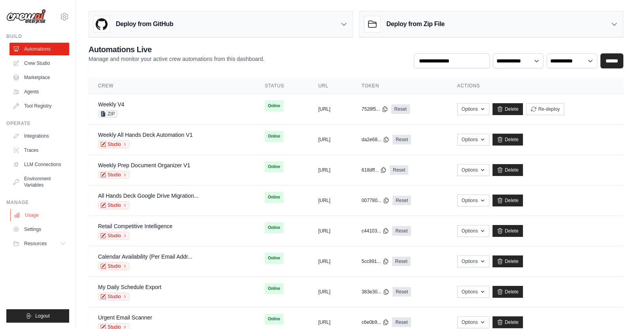  Describe the element at coordinates (545, 109) in the screenshot. I see `button: Re-deploy` at that location.